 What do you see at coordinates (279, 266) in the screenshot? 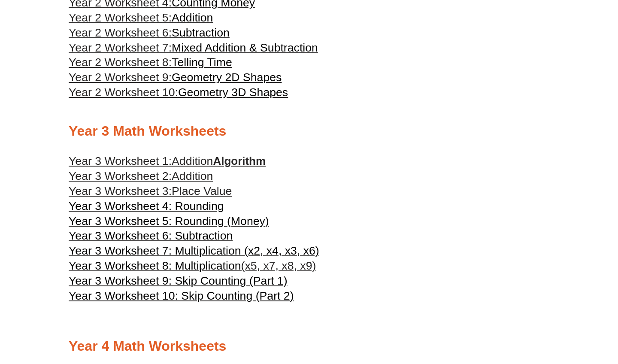
I see `span: (x5, x7, x8, x9)` at bounding box center [279, 266].